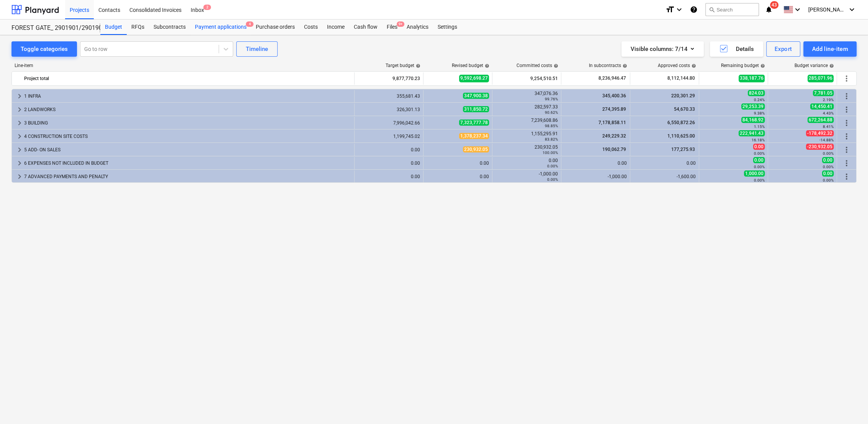 This screenshot has width=868, height=424. Describe the element at coordinates (783, 49) in the screenshot. I see `div: Export` at that location.